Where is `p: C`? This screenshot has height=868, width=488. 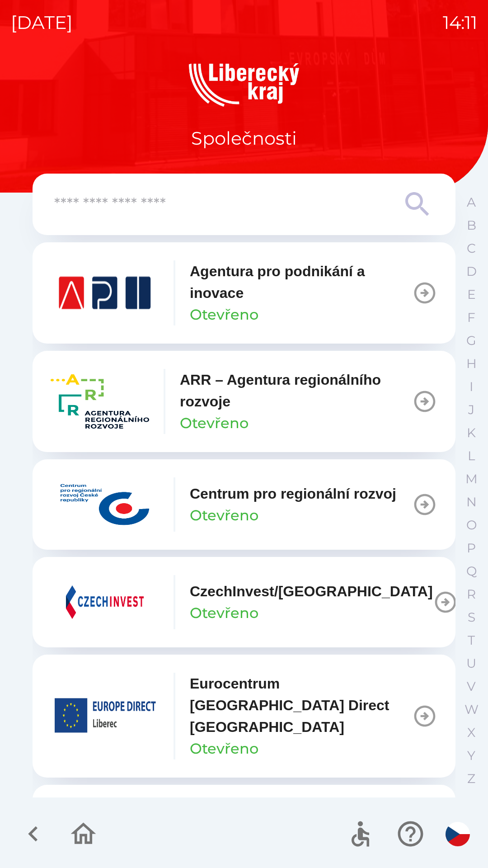
p: C is located at coordinates (471, 248).